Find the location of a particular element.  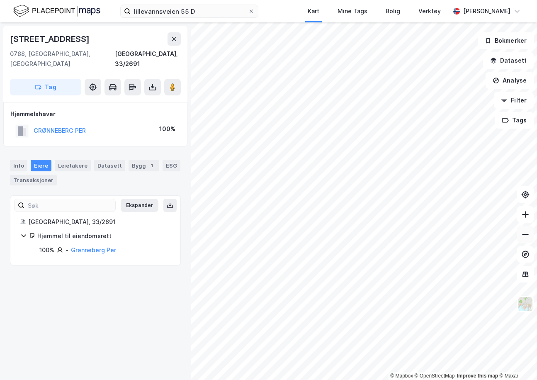

button: Bokmerker is located at coordinates (506, 41).